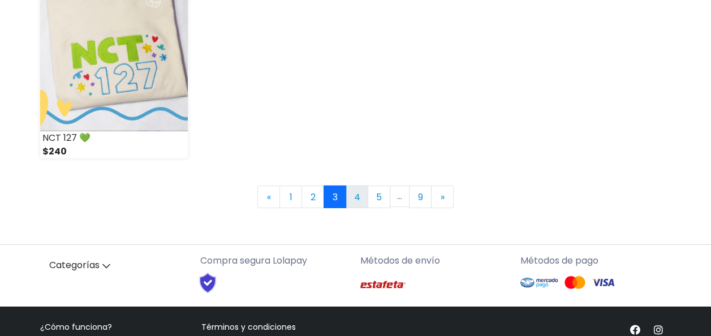 The height and width of the screenshot is (336, 711). I want to click on p: Métodos de envío, so click(435, 261).